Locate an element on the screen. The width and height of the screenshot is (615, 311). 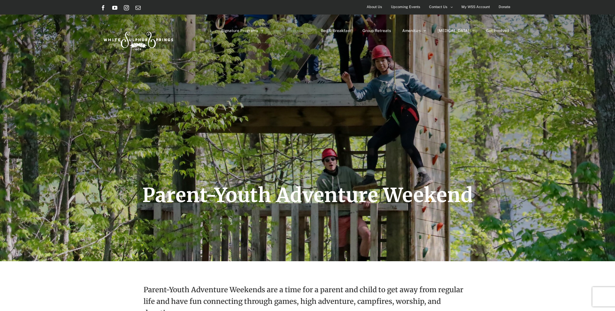
nav: Main Menu is located at coordinates (367, 31).